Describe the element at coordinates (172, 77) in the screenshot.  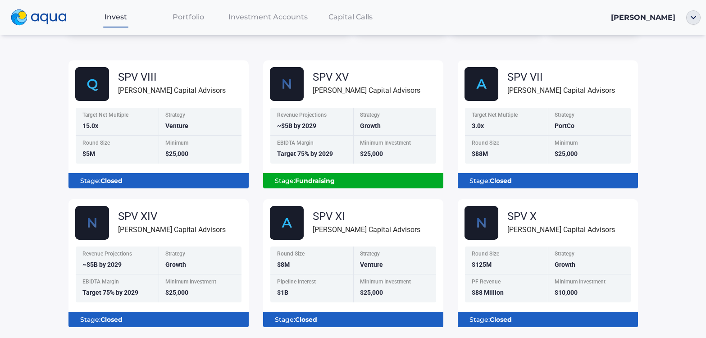
I see `div: SPV VIII` at that location.